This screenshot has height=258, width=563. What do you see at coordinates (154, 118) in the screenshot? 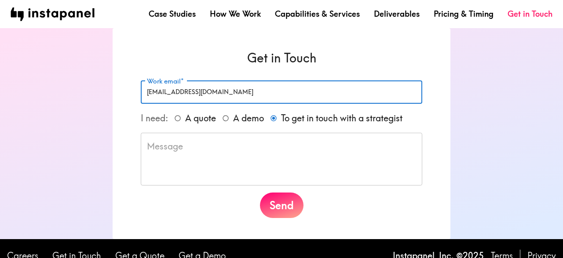
I see `span: I need:` at bounding box center [154, 118].